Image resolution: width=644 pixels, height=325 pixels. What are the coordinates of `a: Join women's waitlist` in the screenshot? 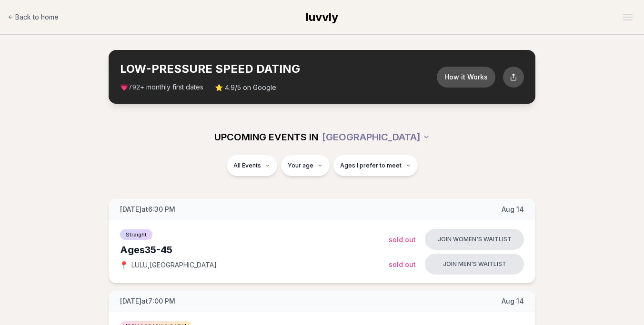 It's located at (474, 240).